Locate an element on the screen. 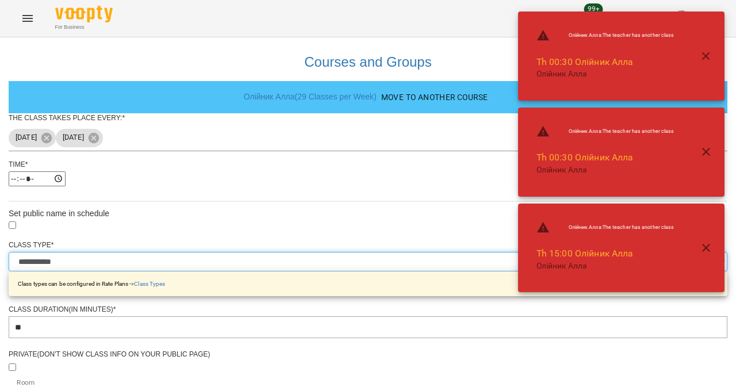 This screenshot has height=387, width=736. div: Time is located at coordinates (368, 164).